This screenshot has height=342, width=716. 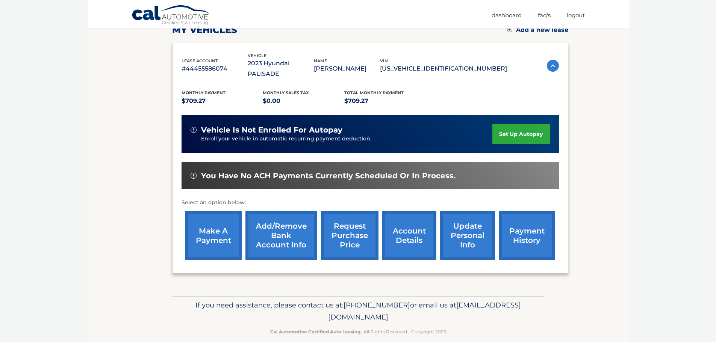 I want to click on span: vin, so click(x=384, y=61).